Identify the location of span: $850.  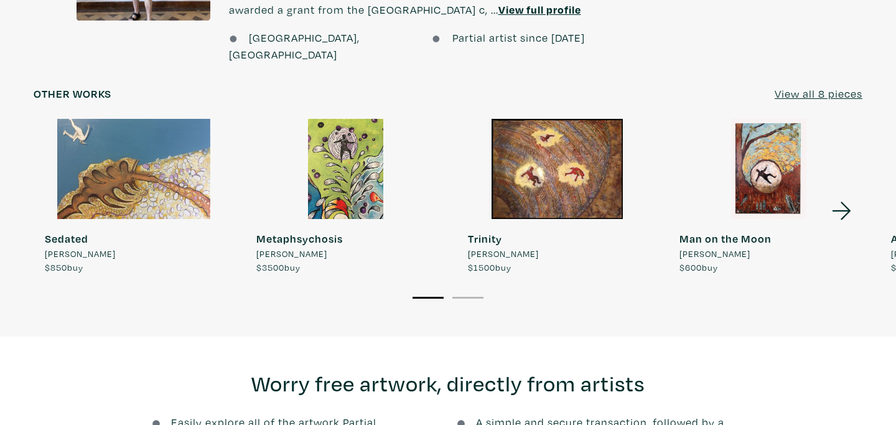
(56, 267).